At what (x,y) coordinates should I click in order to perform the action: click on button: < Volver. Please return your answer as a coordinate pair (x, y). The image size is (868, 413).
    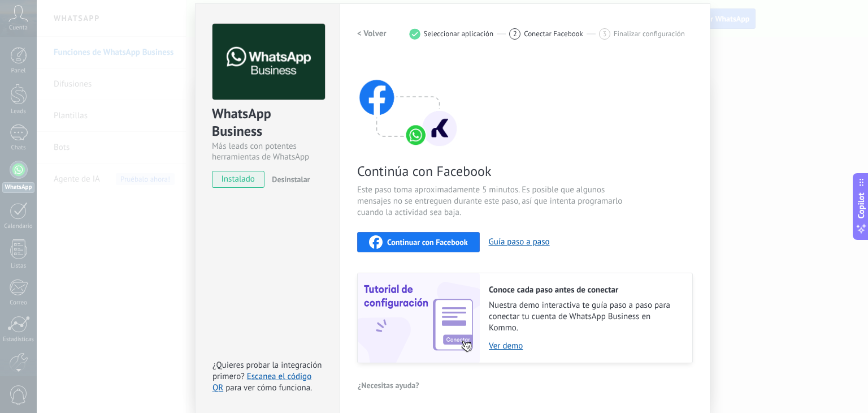
    Looking at the image, I should click on (372, 34).